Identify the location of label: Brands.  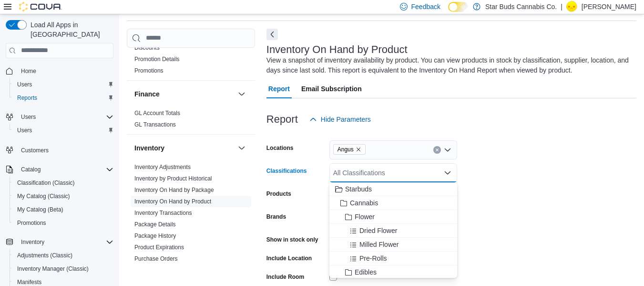
(276, 217).